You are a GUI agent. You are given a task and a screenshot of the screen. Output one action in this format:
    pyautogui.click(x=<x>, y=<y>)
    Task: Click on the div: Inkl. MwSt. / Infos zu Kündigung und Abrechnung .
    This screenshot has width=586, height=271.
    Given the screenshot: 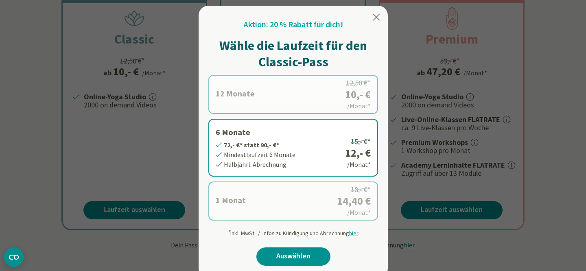 What is the action you would take?
    pyautogui.click(x=293, y=232)
    